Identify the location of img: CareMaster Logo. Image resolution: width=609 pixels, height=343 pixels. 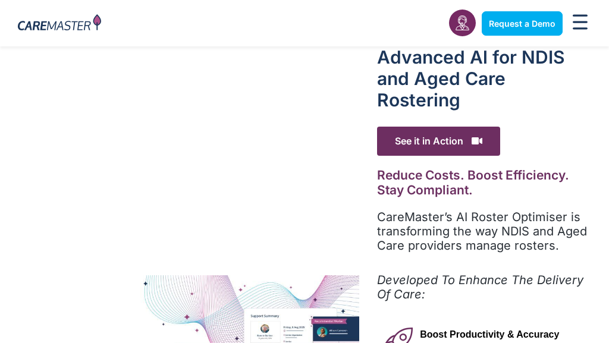
(59, 23).